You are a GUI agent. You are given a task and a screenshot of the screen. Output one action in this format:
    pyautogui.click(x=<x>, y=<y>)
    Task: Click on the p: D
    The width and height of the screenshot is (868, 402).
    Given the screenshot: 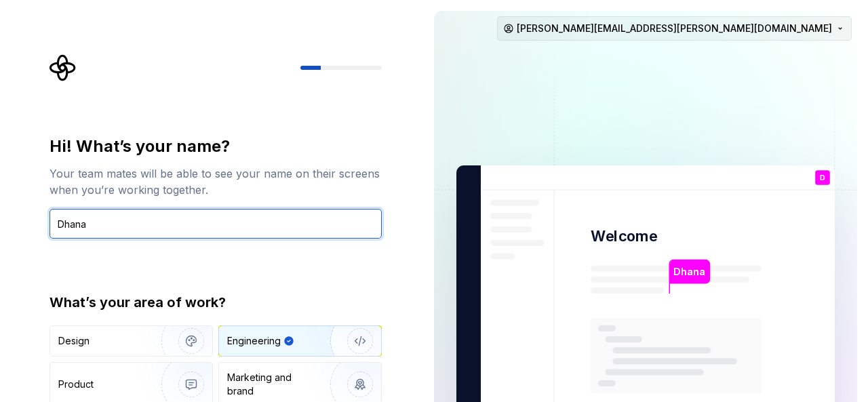 What is the action you would take?
    pyautogui.click(x=822, y=178)
    